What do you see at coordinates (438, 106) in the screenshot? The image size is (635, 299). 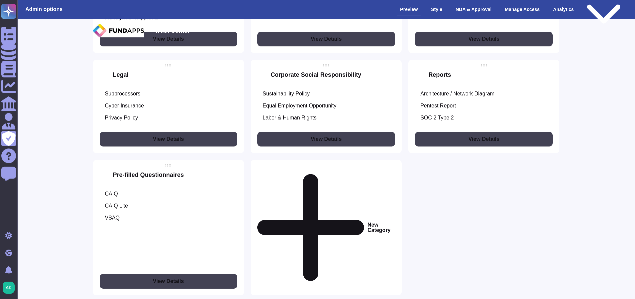 I see `div: Pentest Report` at bounding box center [438, 106].